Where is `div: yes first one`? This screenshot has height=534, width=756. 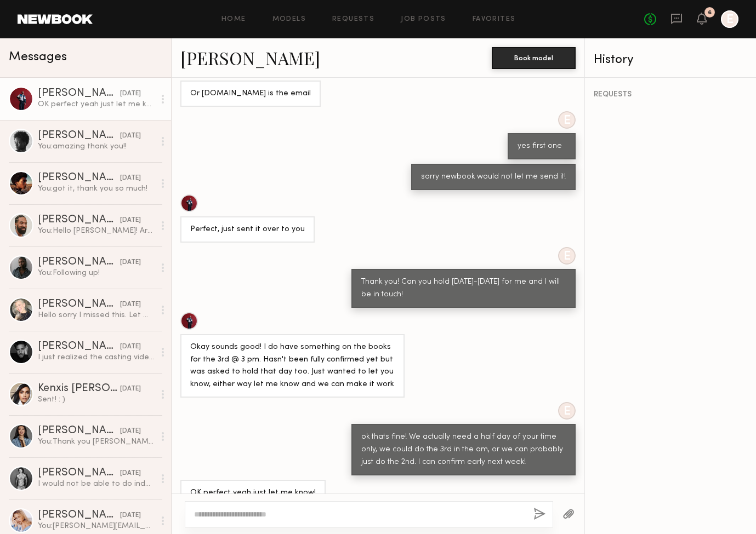 div: yes first one is located at coordinates (541, 146).